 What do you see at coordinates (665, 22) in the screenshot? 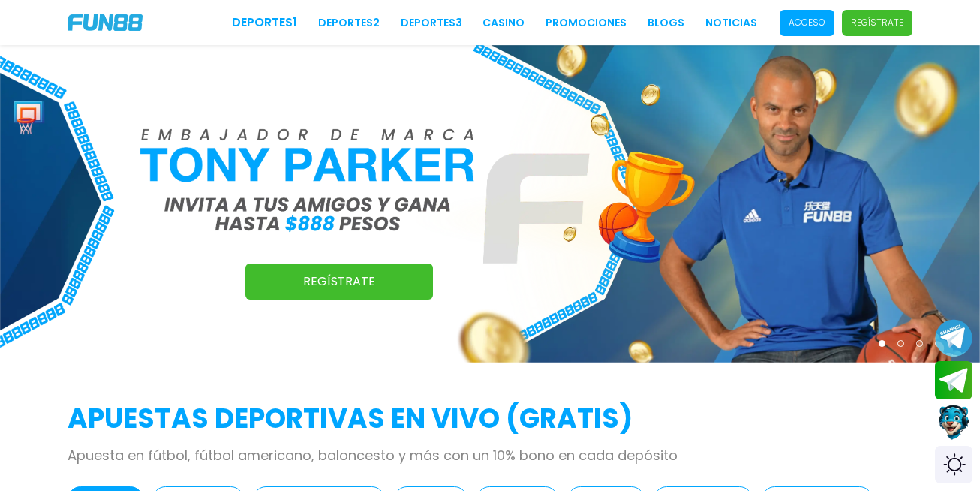
I see `a: BLOGS` at bounding box center [665, 22].